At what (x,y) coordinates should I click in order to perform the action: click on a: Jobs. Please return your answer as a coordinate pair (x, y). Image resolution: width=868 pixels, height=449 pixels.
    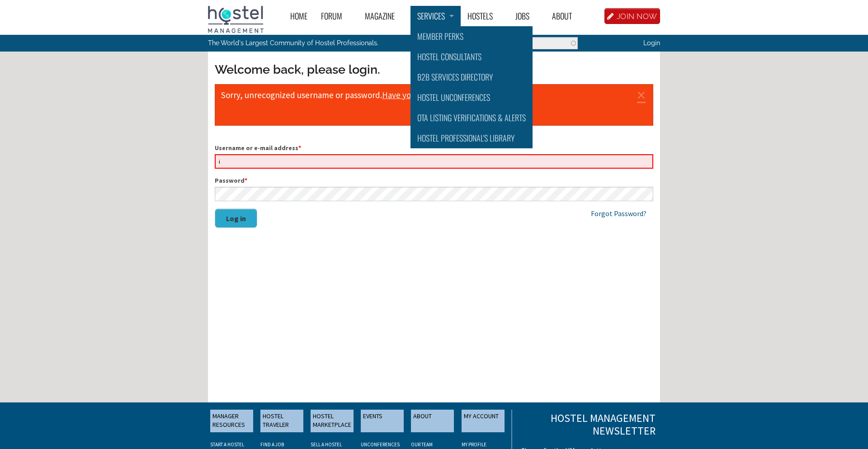
    Looking at the image, I should click on (527, 16).